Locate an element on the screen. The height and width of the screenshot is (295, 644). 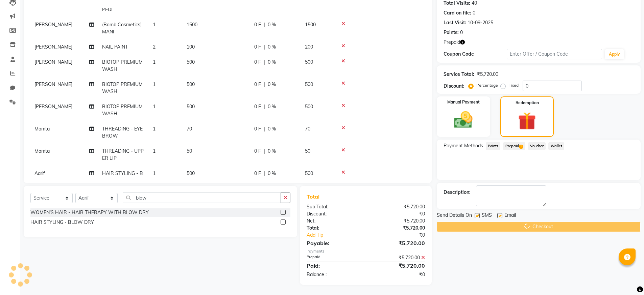
div: Prepaid is located at coordinates (334, 258).